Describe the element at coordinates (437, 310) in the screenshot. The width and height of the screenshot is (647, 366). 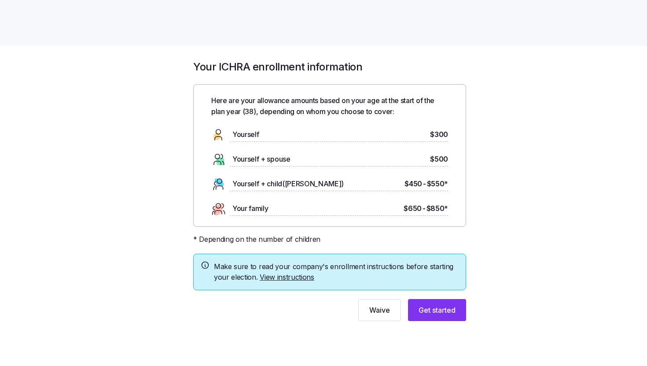
I see `button: Get started` at that location.